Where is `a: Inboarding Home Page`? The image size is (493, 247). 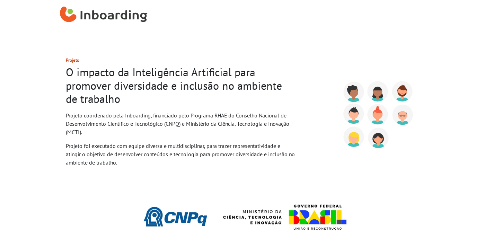 a: Inboarding Home Page is located at coordinates (104, 15).